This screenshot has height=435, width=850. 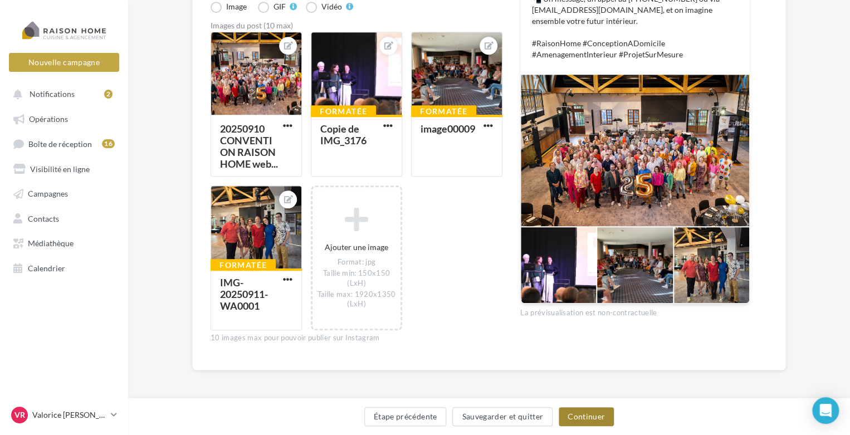 What do you see at coordinates (60, 143) in the screenshot?
I see `span: Boîte de réception` at bounding box center [60, 143].